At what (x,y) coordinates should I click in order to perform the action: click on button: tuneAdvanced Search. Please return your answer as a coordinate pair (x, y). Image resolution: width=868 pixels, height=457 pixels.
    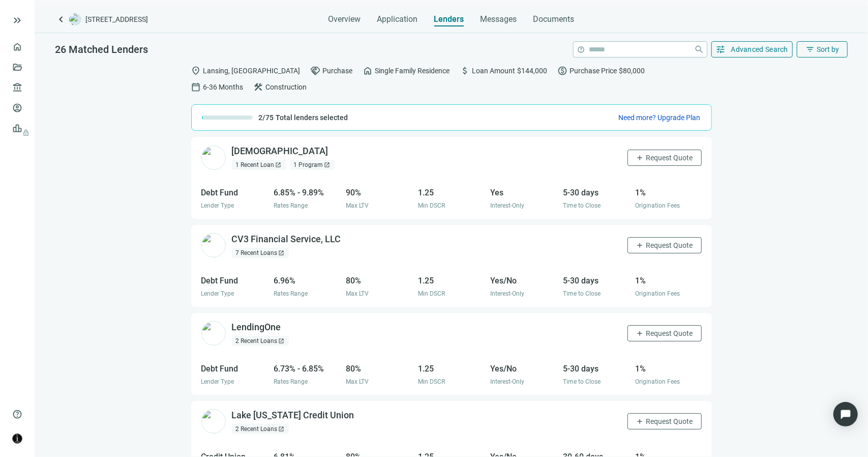
    Looking at the image, I should click on (752, 50).